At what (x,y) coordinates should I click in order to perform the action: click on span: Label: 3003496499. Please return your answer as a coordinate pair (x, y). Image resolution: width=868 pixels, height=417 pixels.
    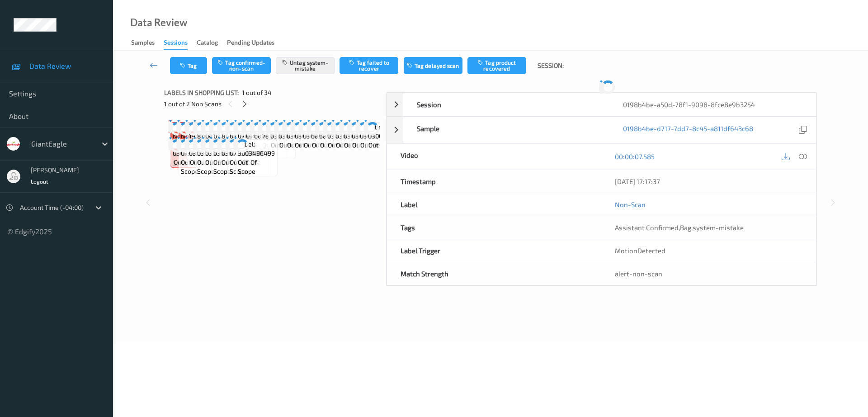
    Looking at the image, I should click on (256, 149).